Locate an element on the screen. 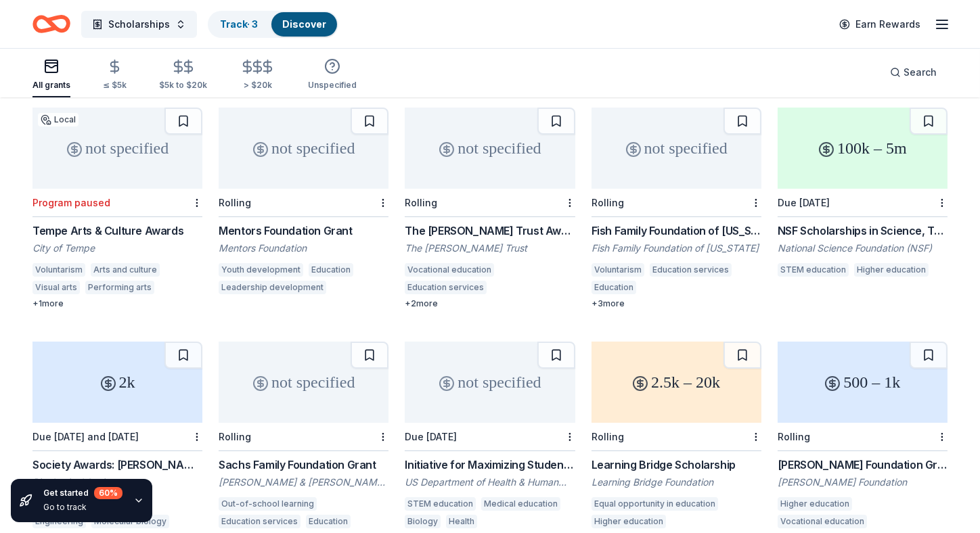  div: Tempe Arts & Culture Awards is located at coordinates (117, 231).